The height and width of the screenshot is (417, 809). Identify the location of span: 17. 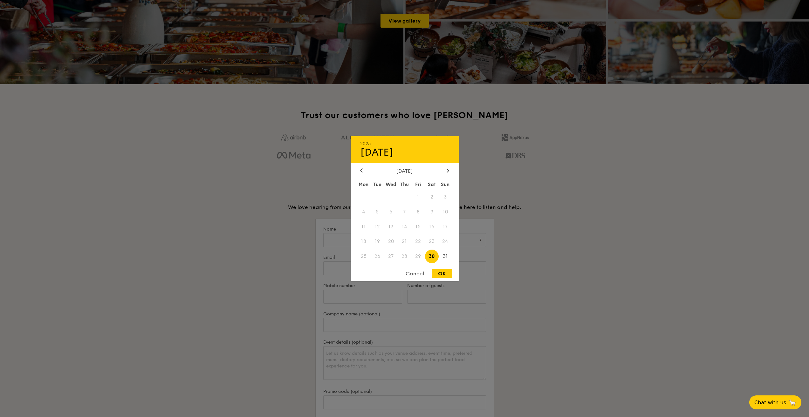
(445, 227).